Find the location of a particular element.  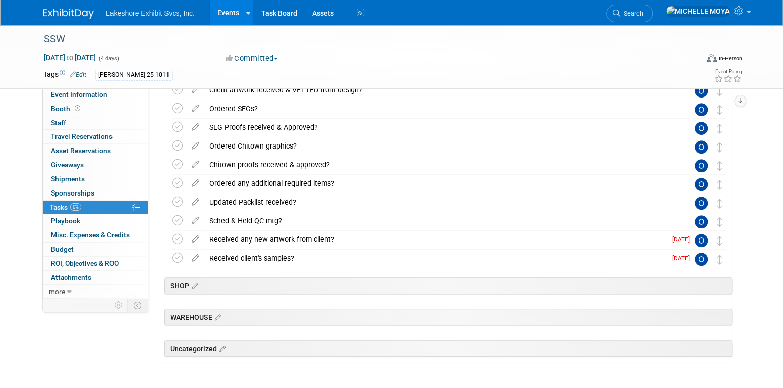

div: SEG Proofs received & Approved? is located at coordinates (440, 127).